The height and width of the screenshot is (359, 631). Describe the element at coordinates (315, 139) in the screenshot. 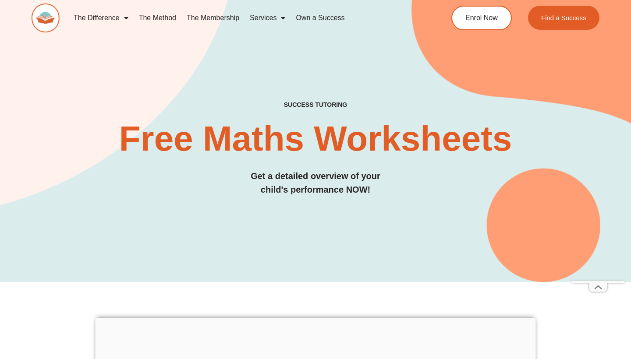

I see `h2: Free Maths Worksheets​` at that location.